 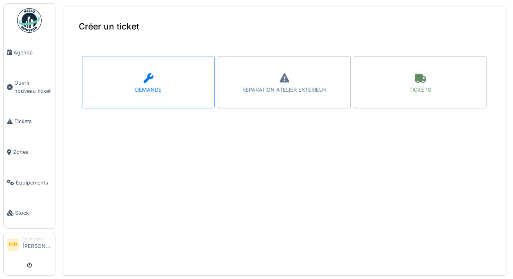 What do you see at coordinates (29, 213) in the screenshot?
I see `a: Stock` at bounding box center [29, 213].